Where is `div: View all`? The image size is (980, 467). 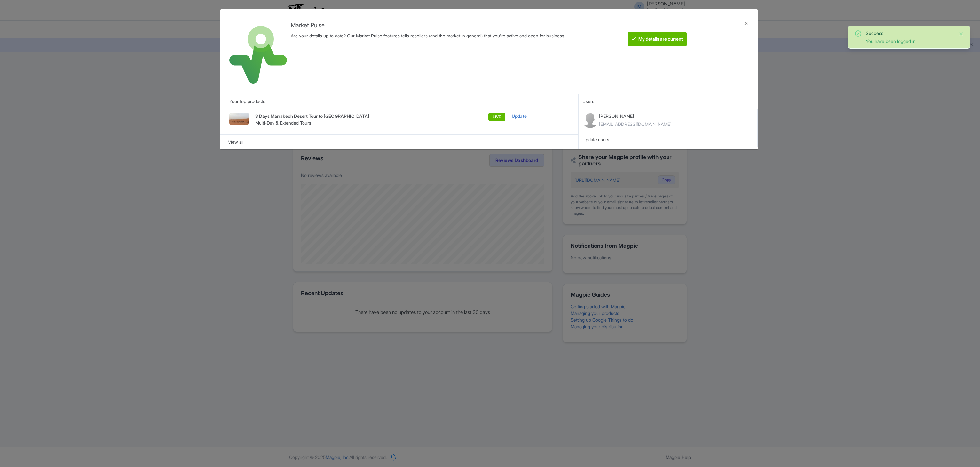
div: View all is located at coordinates (399, 142).